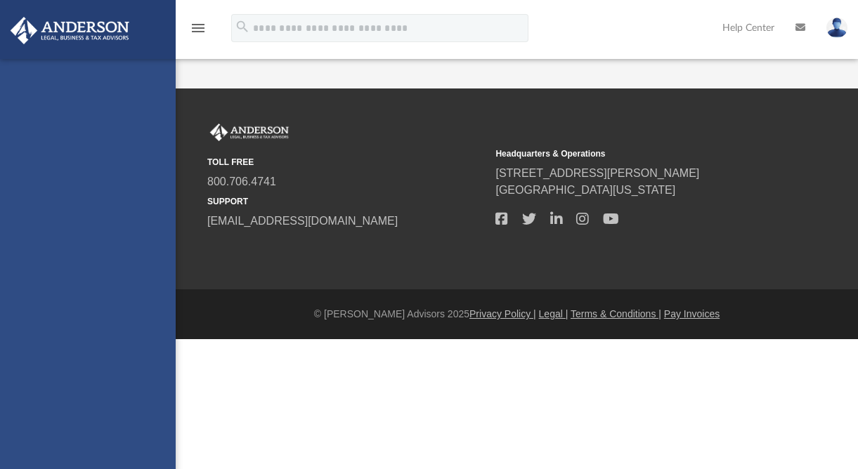 Image resolution: width=858 pixels, height=469 pixels. What do you see at coordinates (198, 32) in the screenshot?
I see `a: menu` at bounding box center [198, 32].